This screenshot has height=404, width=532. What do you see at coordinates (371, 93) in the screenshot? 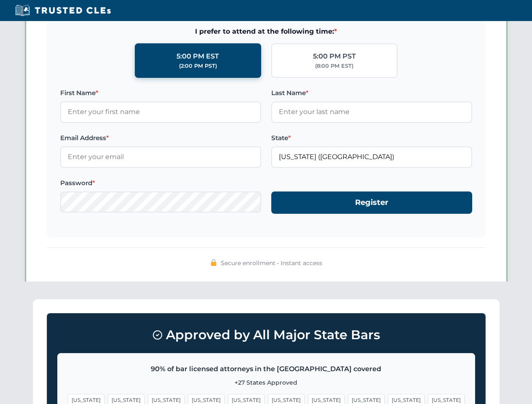
I see `label: Last Name` at bounding box center [371, 93].